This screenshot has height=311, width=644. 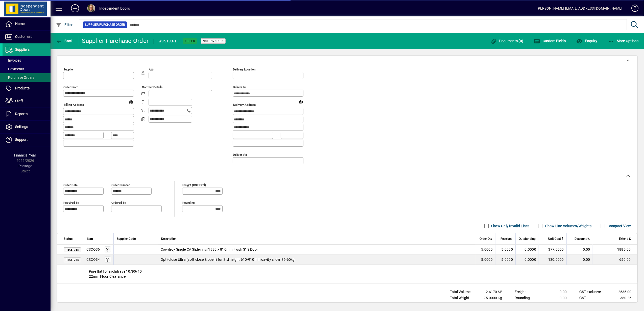 What do you see at coordinates (64, 41) in the screenshot?
I see `app-page-header-button: Back` at bounding box center [64, 41].